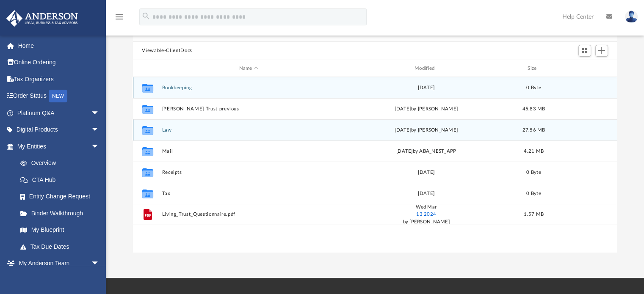  Describe the element at coordinates (249, 193) in the screenshot. I see `button: Tax` at that location.